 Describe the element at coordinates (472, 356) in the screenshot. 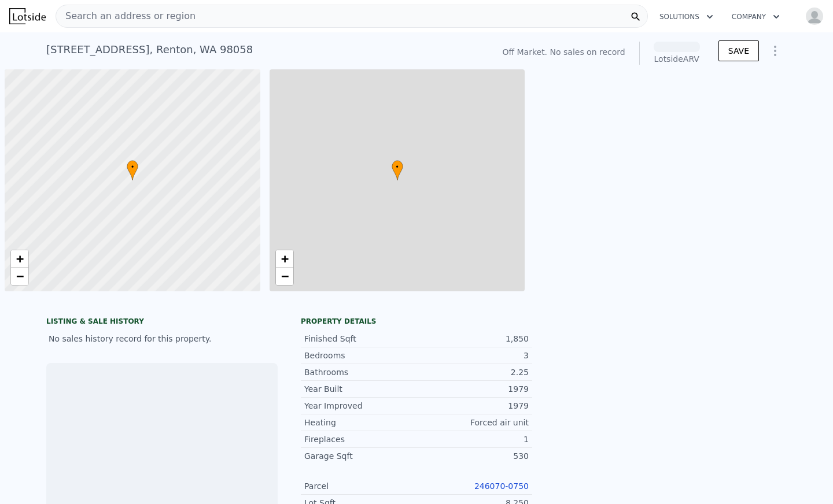

I see `div: 3` at that location.